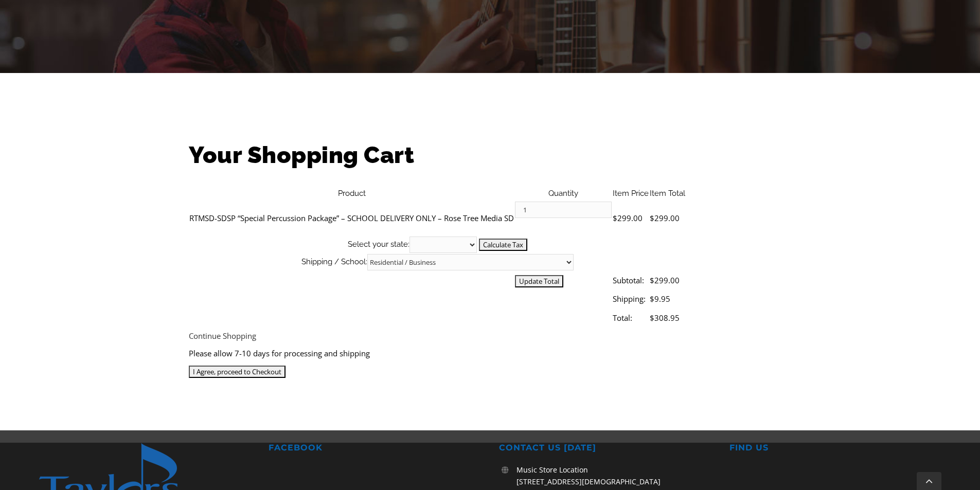  What do you see at coordinates (630, 318) in the screenshot?
I see `td: Total:` at bounding box center [630, 318].